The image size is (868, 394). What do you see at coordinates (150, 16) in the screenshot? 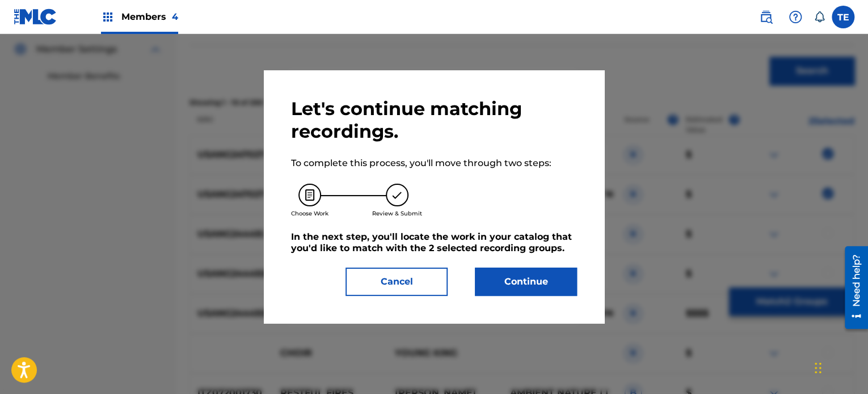
I see `span: Members` at bounding box center [150, 16].